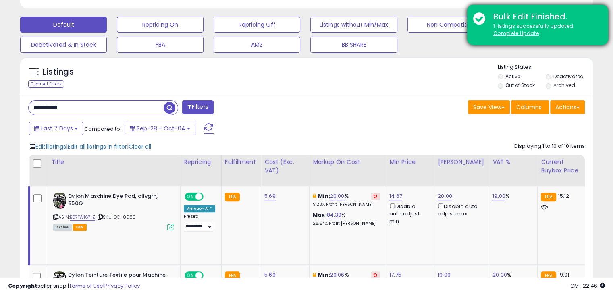 This screenshot has height=294, width=613. I want to click on button: Repricing Off, so click(257, 25).